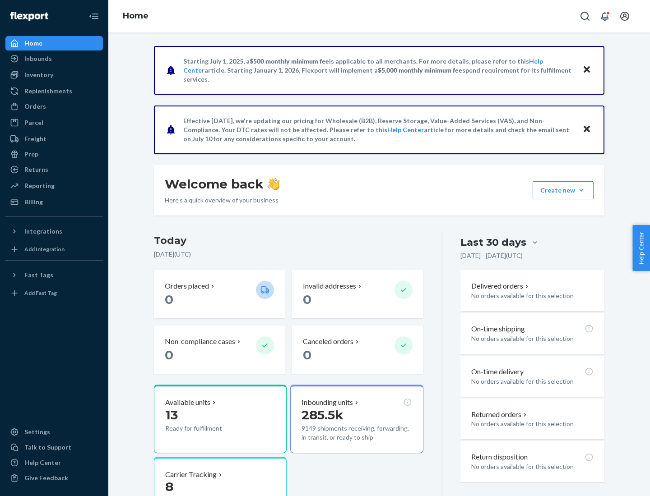 The height and width of the screenshot is (496, 650). Describe the element at coordinates (39, 75) in the screenshot. I see `div: Inventory` at that location.